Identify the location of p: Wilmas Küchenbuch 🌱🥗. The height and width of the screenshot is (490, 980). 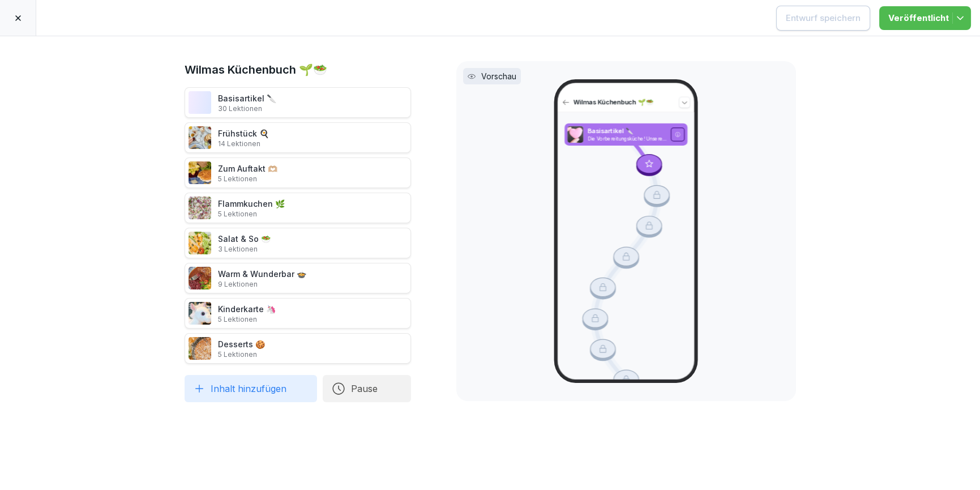
(625, 103).